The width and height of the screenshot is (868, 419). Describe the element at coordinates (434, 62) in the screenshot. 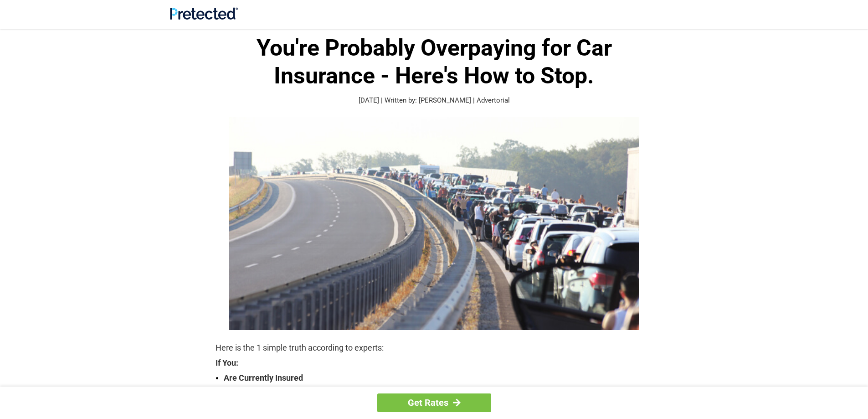

I see `h1: You're Probably Overpaying for Car Insurance - Here's How to Stop.` at that location.